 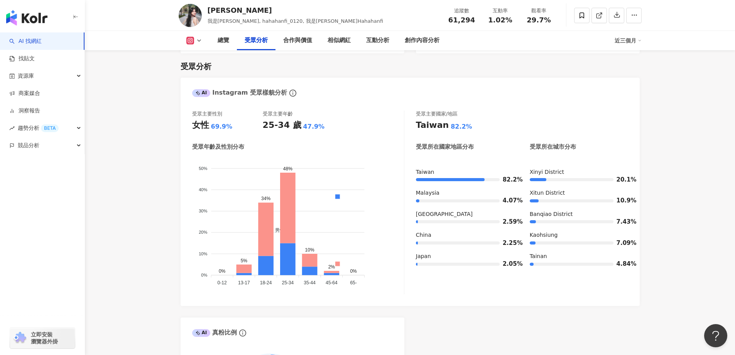 I want to click on span: 競品分析, so click(x=29, y=145).